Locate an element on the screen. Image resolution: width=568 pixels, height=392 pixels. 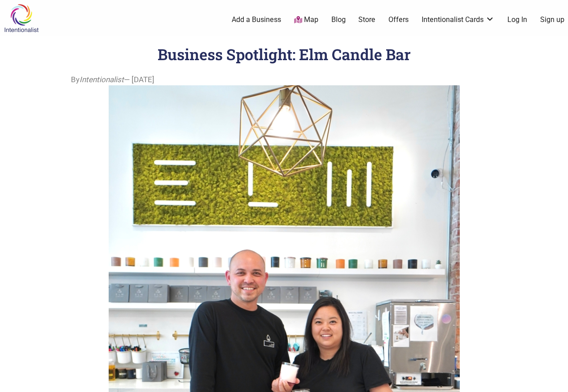
a: Offers is located at coordinates (398, 20).